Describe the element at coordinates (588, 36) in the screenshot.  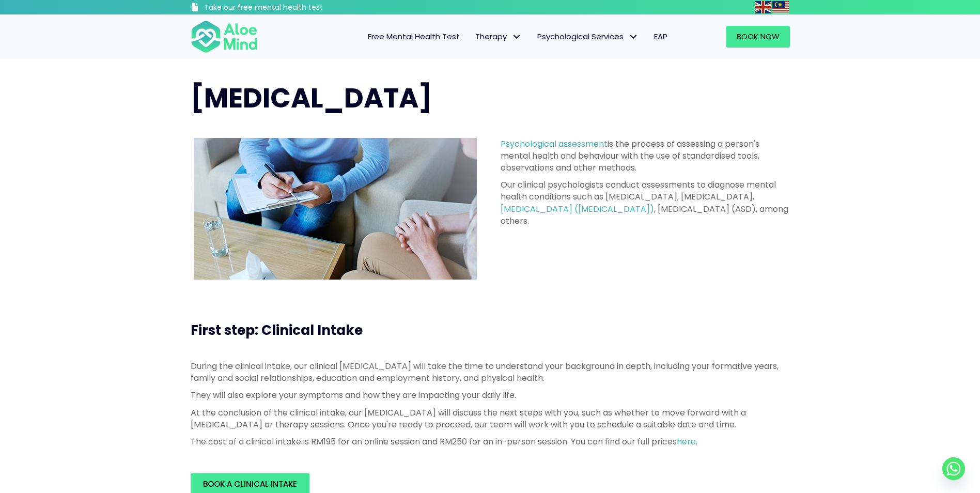
I see `span: Psychological Services` at that location.